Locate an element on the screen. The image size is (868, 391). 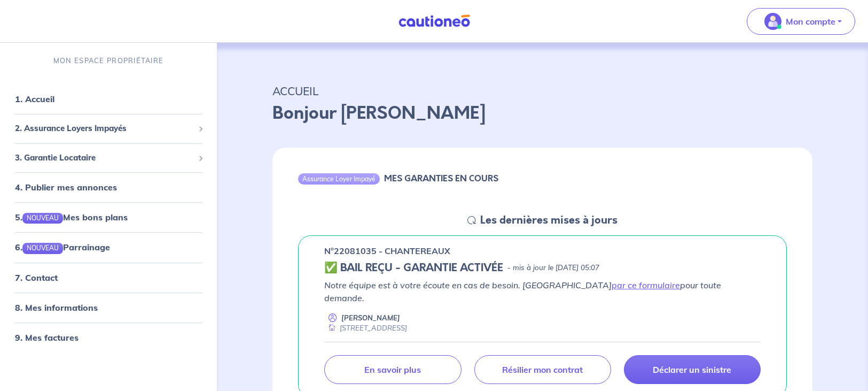
div: 9. Mes factures is located at coordinates (109, 337).